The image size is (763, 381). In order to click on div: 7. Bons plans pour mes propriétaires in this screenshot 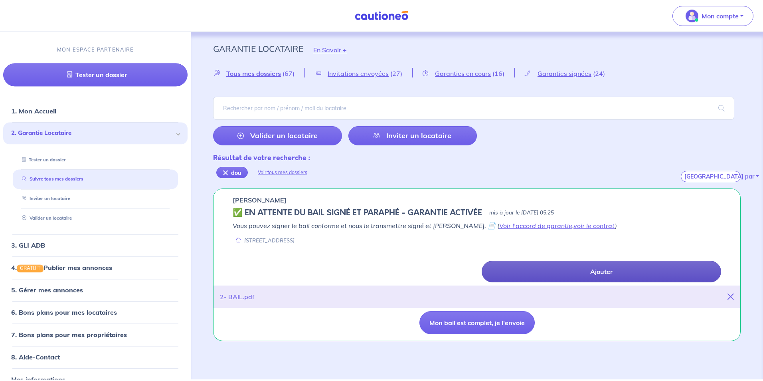, I will do `click(95, 335)`.